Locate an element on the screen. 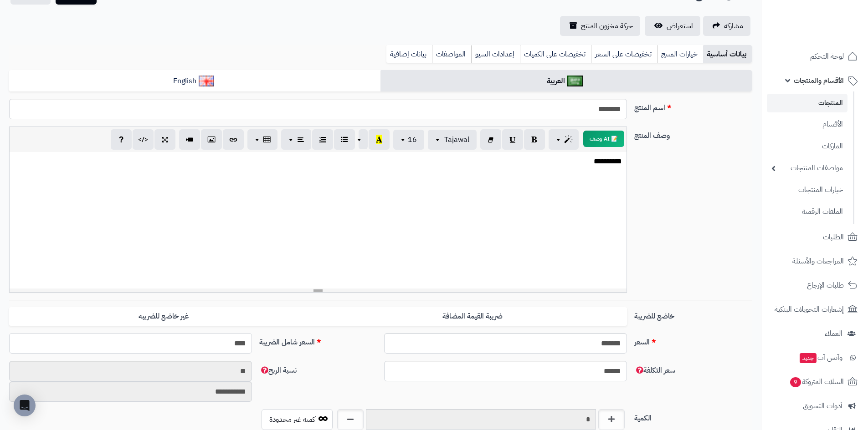 The image size is (868, 430). span: السلات المتروكة is located at coordinates (817, 382).